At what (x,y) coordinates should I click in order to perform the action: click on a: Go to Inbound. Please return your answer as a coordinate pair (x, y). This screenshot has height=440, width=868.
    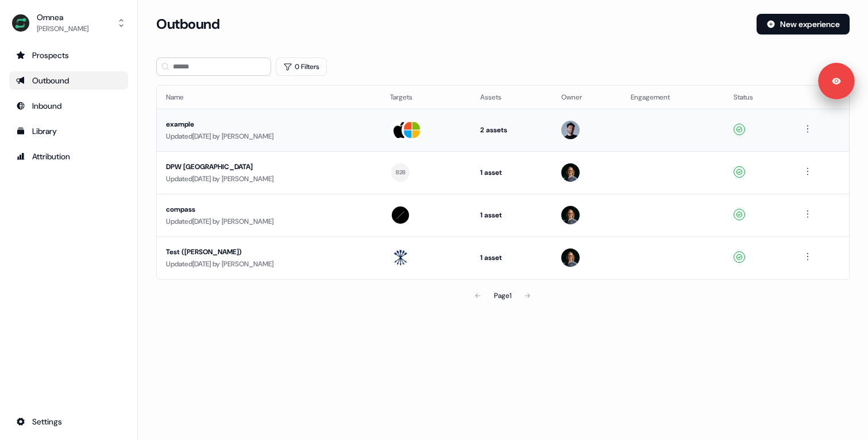
    Looking at the image, I should click on (69, 106).